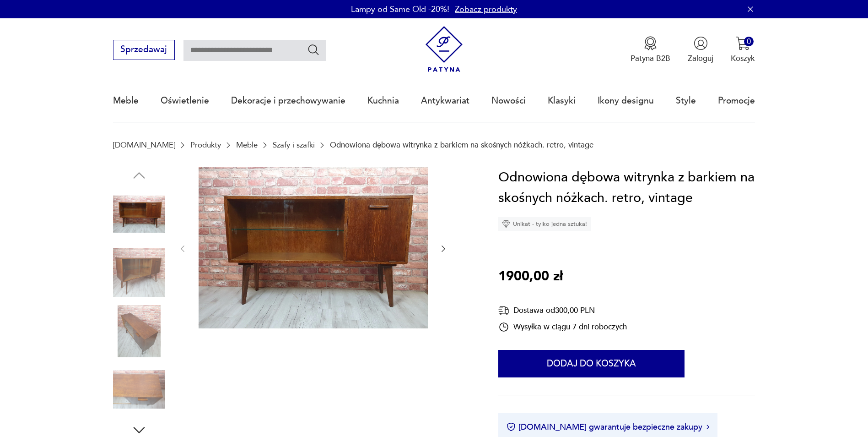  I want to click on img: Patyna - sklep z meblami i dekoracjami vintage, so click(444, 49).